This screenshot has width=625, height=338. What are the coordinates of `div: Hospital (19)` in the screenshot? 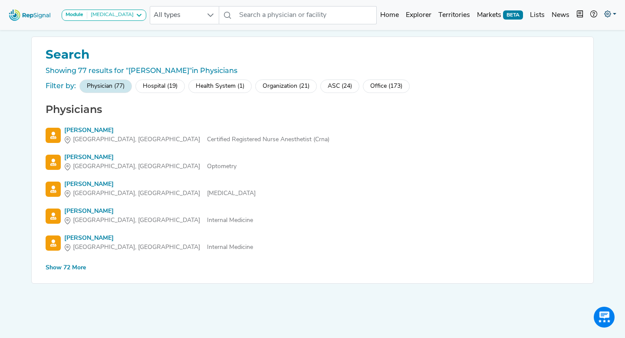 It's located at (160, 86).